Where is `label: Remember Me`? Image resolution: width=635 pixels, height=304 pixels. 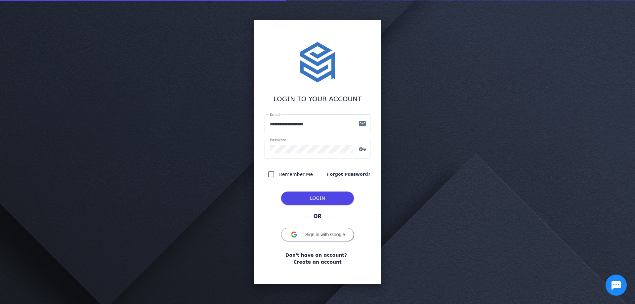
label: Remember Me is located at coordinates (295, 174).